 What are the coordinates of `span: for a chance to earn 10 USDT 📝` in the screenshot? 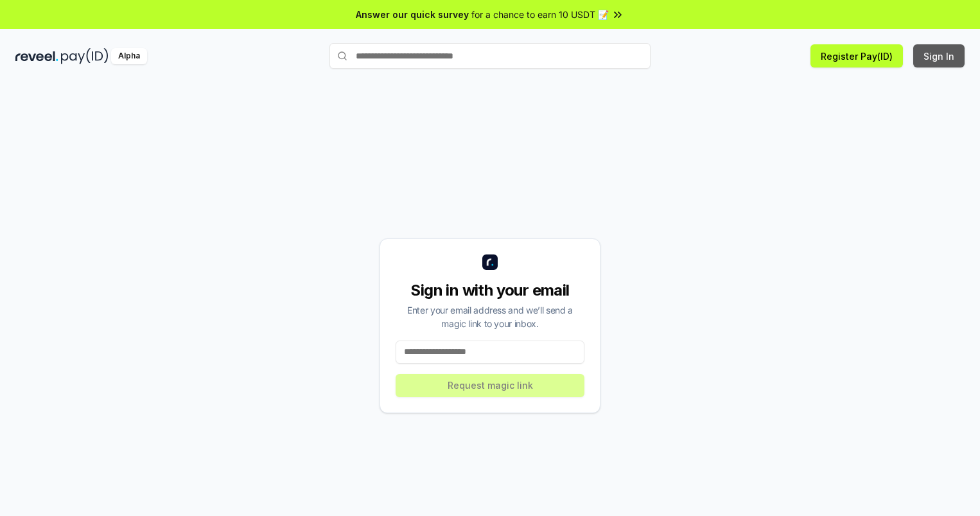 It's located at (540, 14).